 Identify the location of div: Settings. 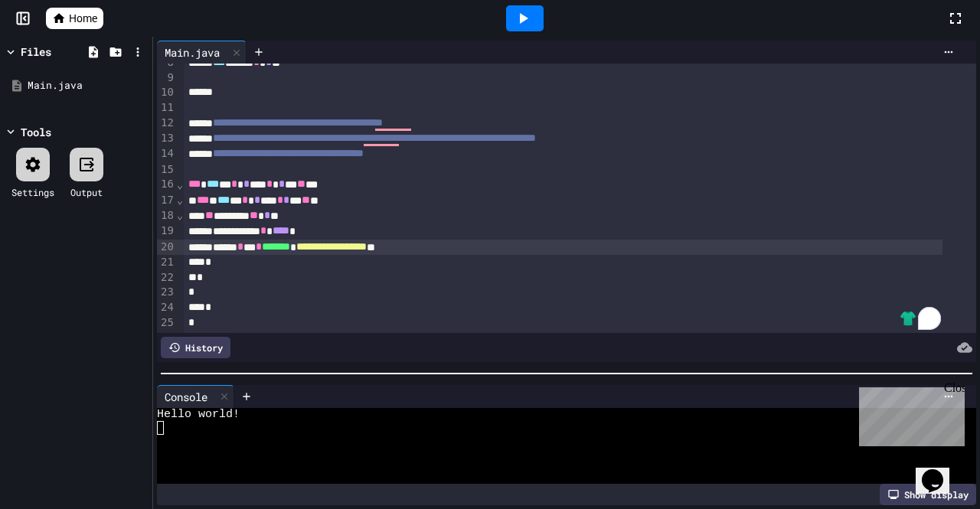
(33, 192).